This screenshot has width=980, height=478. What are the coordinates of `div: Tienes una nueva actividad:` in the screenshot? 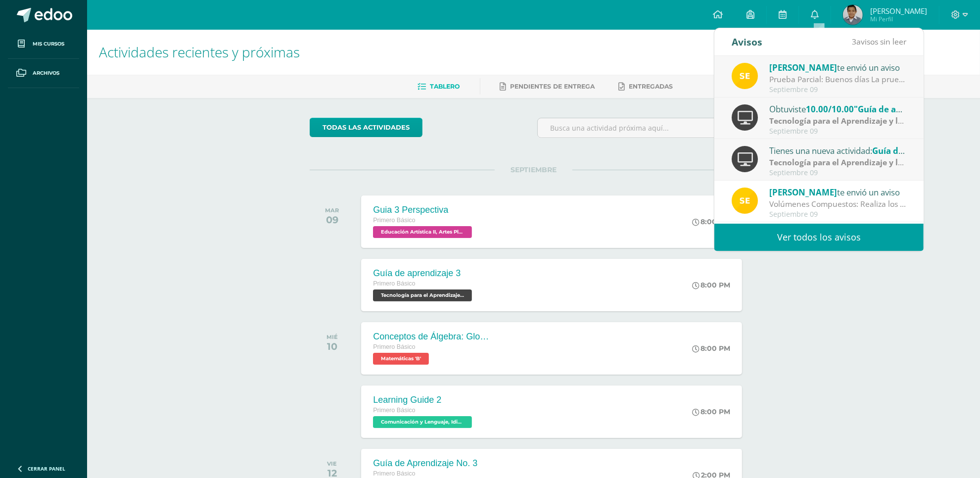 It's located at (838, 150).